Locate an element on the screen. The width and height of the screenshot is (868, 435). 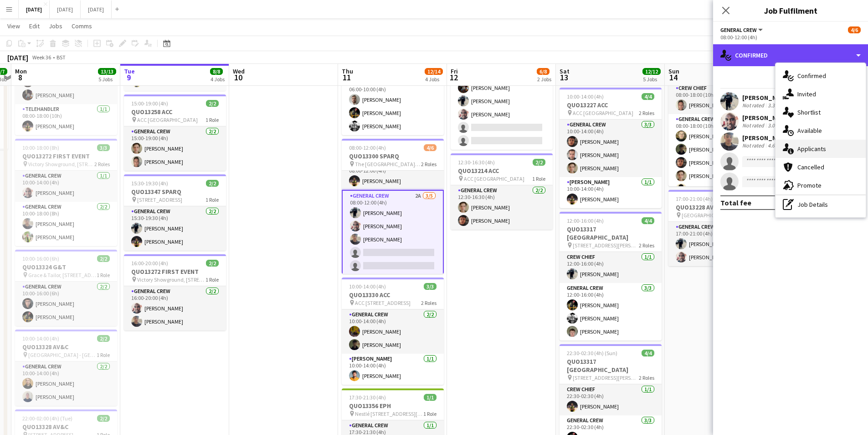
span: 08:00-12:00 (4h) is located at coordinates (367, 147).